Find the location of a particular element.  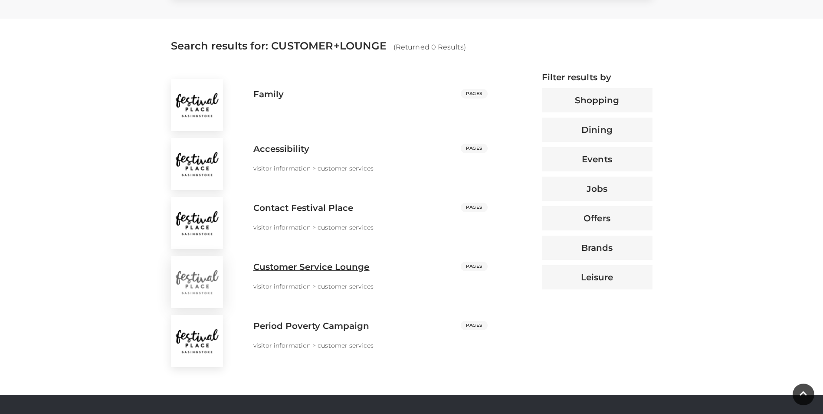

h3: Contact Festival Place is located at coordinates (303, 208).